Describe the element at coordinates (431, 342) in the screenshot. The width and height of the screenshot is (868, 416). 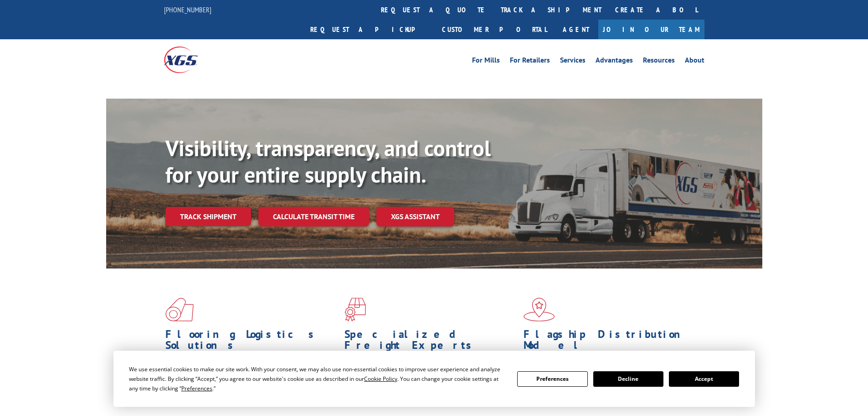
I see `h1: Specialized Freight Experts` at that location.